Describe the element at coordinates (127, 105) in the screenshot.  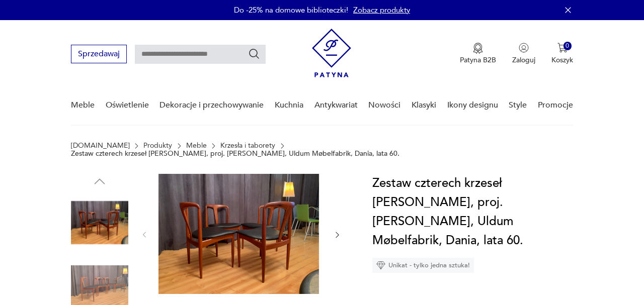
I see `a: Oświetlenie` at that location.